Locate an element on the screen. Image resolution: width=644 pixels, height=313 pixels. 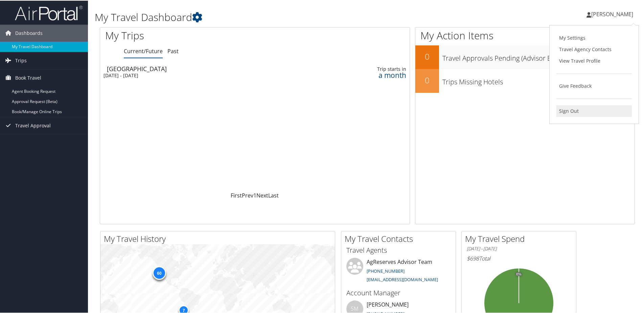
a: First is located at coordinates (236, 195).